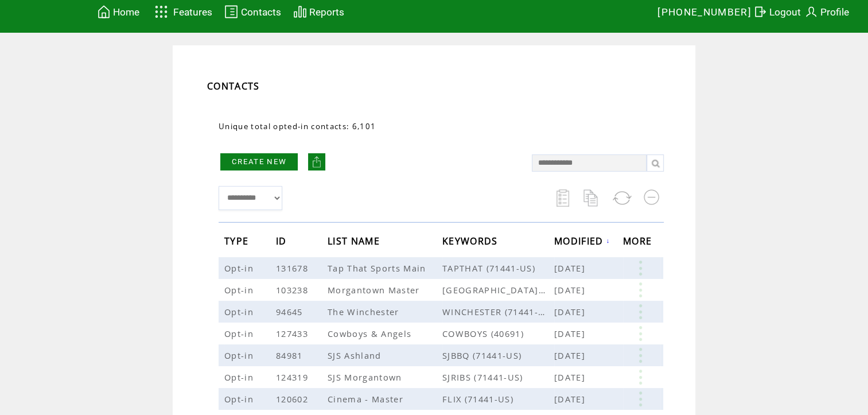  I want to click on a: Features, so click(182, 11).